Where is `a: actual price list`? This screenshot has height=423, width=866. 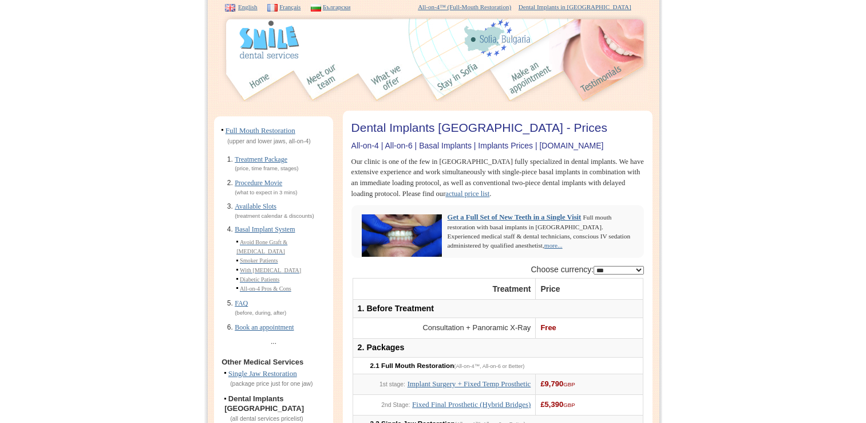
a: actual price list is located at coordinates (467, 194).